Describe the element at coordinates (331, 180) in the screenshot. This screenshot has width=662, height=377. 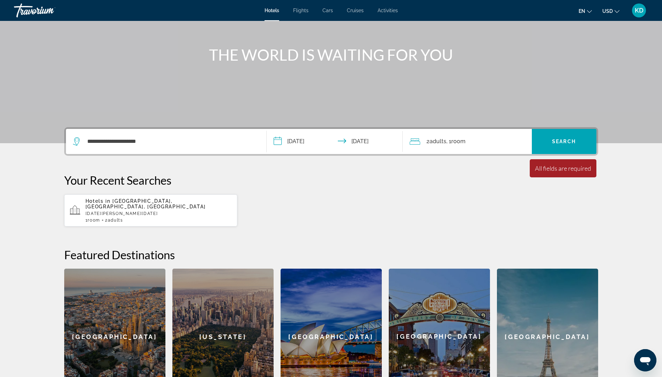
I see `p: Your Recent Searches` at that location.